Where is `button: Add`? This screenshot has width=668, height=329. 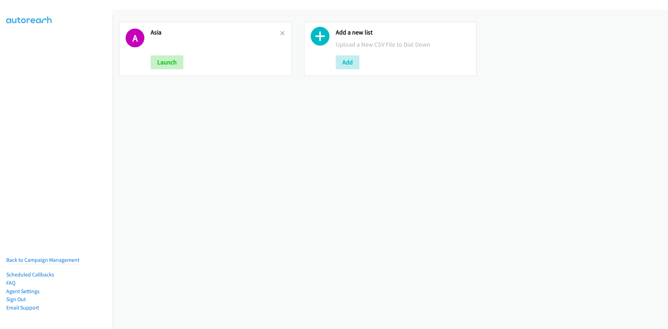 button: Add is located at coordinates (347, 62).